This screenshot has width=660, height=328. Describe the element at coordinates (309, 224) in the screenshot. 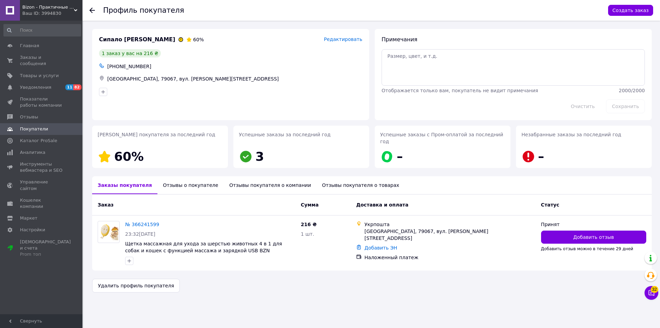

I see `span: 216 ₴` at that location.